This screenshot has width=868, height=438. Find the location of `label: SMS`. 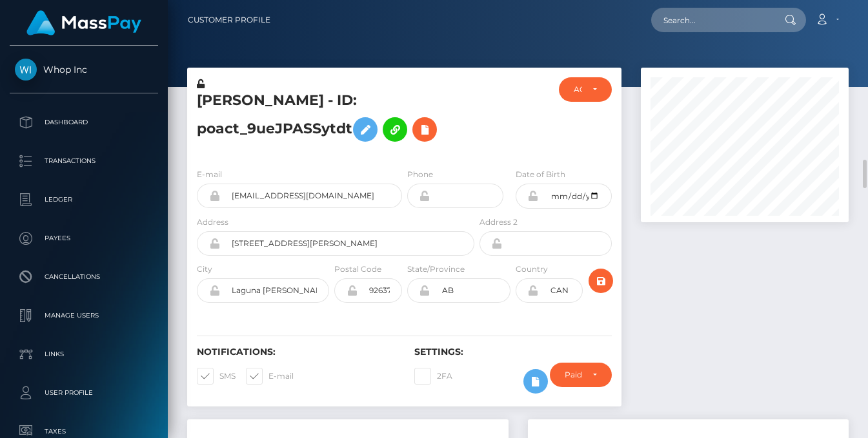

label: SMS is located at coordinates (217, 376).